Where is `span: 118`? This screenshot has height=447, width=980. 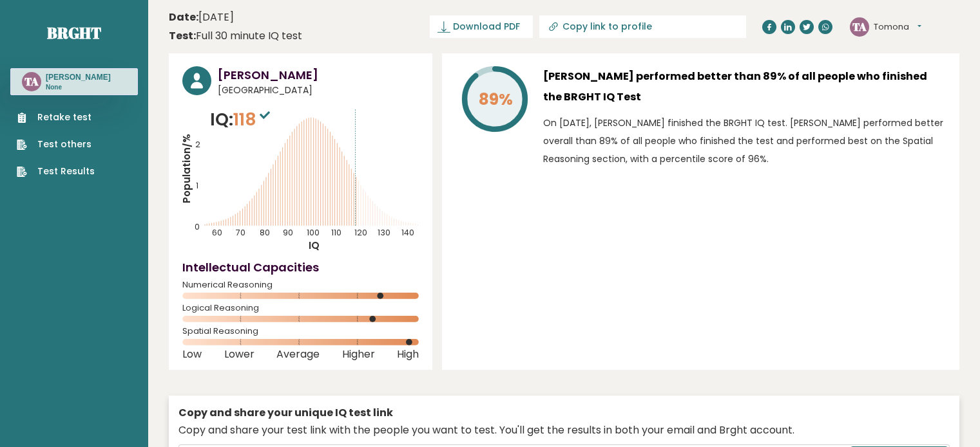 span: 118 is located at coordinates (253, 119).